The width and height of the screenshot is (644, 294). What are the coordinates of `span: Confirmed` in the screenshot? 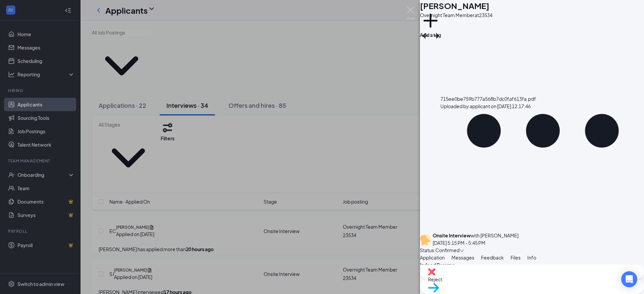 It's located at (448, 250).